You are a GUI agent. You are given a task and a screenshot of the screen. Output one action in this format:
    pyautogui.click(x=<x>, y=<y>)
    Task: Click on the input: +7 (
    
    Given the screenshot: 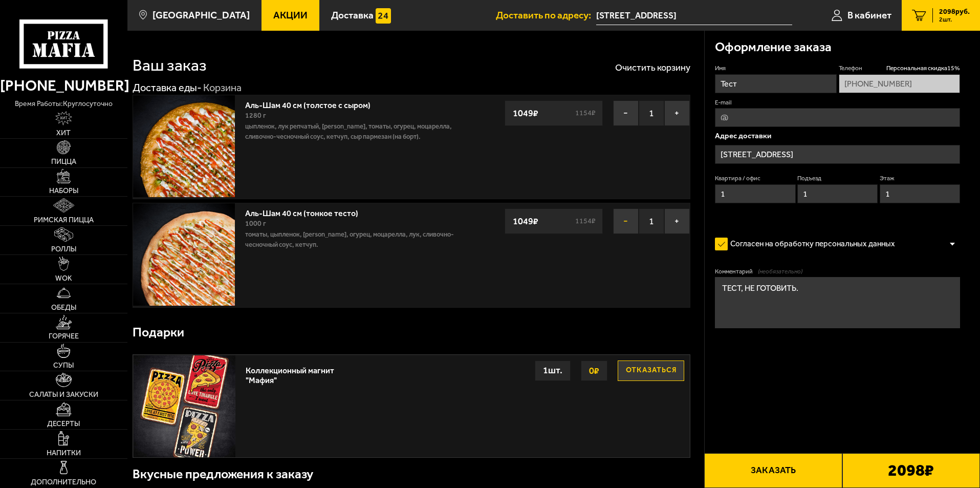 What is the action you would take?
    pyautogui.click(x=899, y=84)
    